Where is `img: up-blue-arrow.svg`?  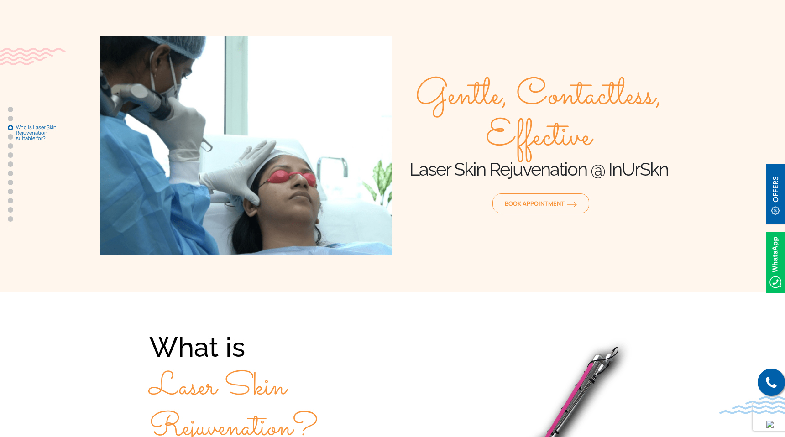
img: up-blue-arrow.svg is located at coordinates (770, 424).